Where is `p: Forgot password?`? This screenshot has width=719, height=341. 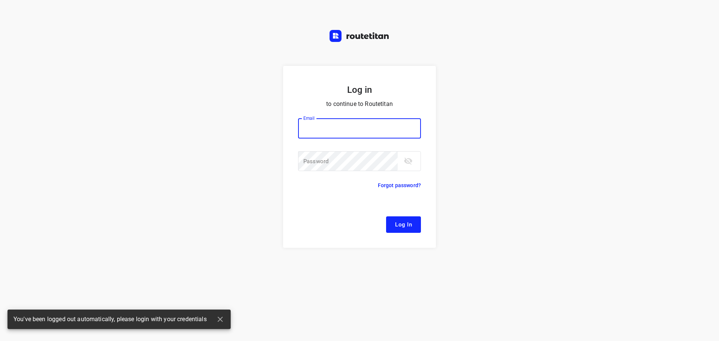
p: Forgot password? is located at coordinates (399, 185).